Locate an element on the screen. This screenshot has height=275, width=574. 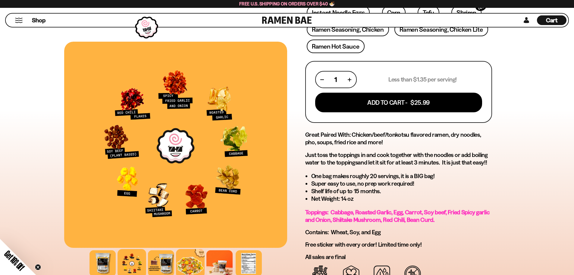
li: Net Weight: 14 oz is located at coordinates (402, 198).